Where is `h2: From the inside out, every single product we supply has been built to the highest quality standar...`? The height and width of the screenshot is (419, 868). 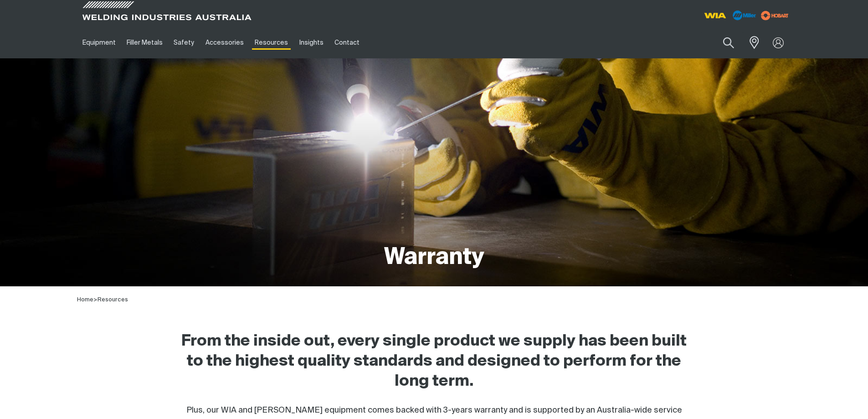
h2: From the inside out, every single product we supply has been built to the highest quality standar... is located at coordinates (434, 361).